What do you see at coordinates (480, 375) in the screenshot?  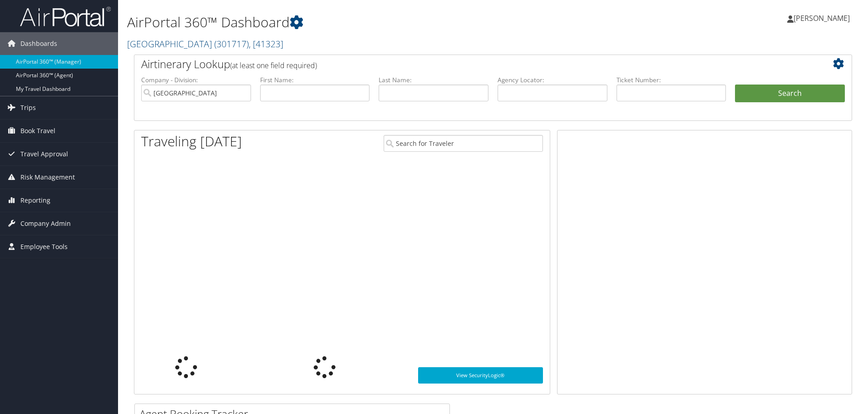 I see `a: View SecurityLogic®` at bounding box center [480, 375].